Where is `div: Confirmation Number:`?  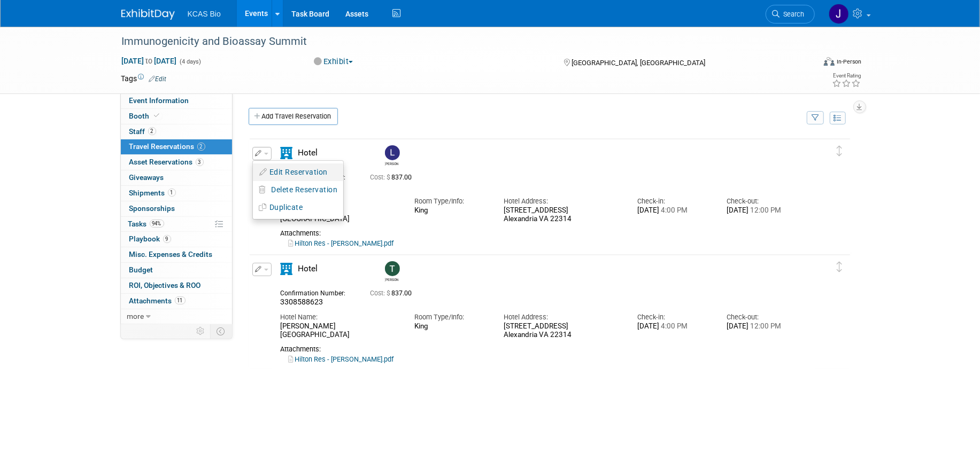 div: Confirmation Number: is located at coordinates (317, 292).